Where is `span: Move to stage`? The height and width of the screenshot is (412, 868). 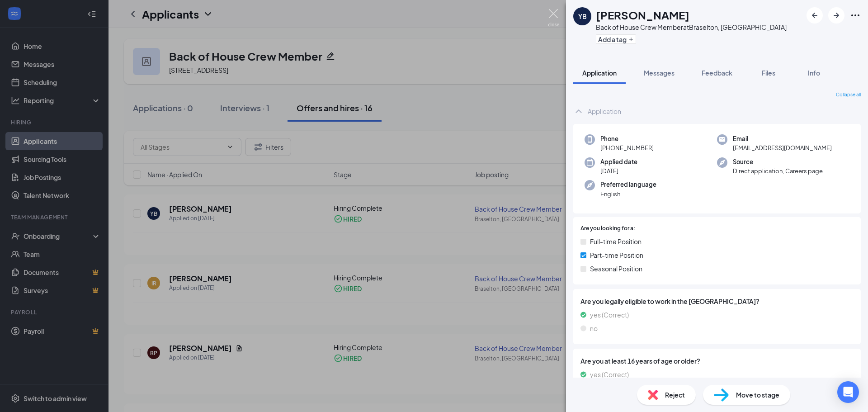
span: Move to stage is located at coordinates (758, 395).